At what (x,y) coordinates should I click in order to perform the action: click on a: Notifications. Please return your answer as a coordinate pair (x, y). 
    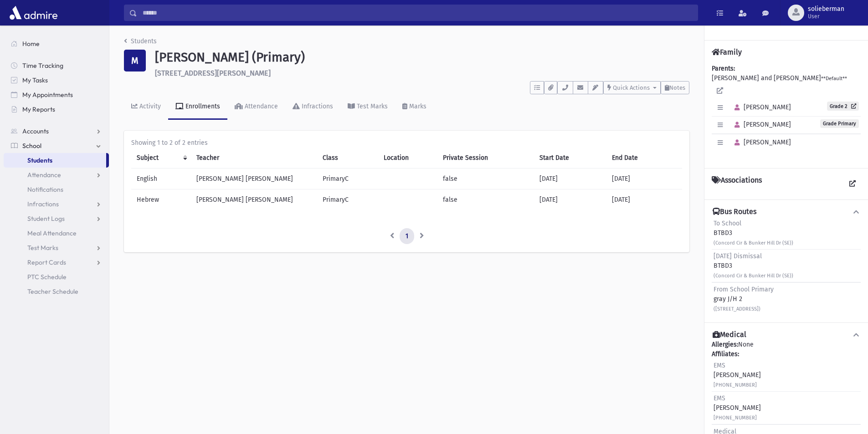
    Looking at the image, I should click on (56, 190).